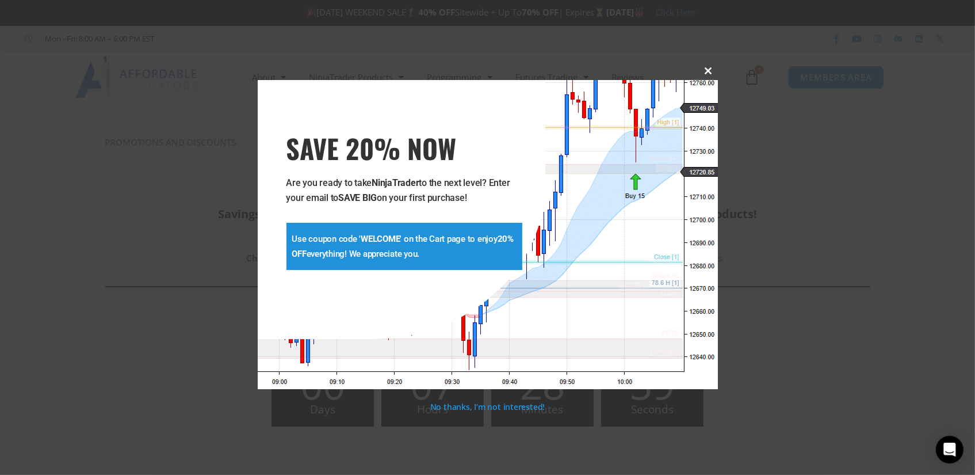  I want to click on p: Use coupon code ' ' on the Cart page to enjoy everything! We appreciate you., so click(405, 246).